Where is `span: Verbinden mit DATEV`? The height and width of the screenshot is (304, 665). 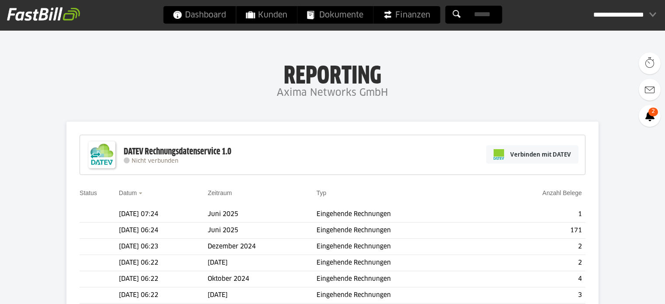
span: Verbinden mit DATEV is located at coordinates (540, 154).